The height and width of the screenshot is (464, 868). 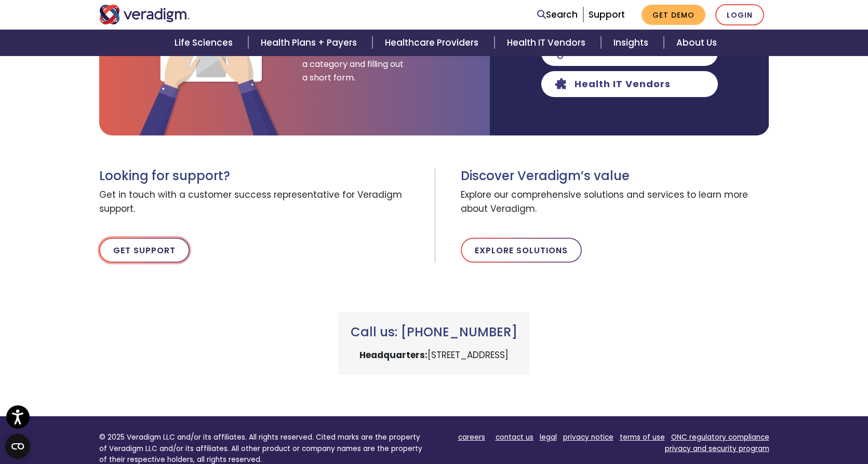 I want to click on a: Support, so click(x=607, y=14).